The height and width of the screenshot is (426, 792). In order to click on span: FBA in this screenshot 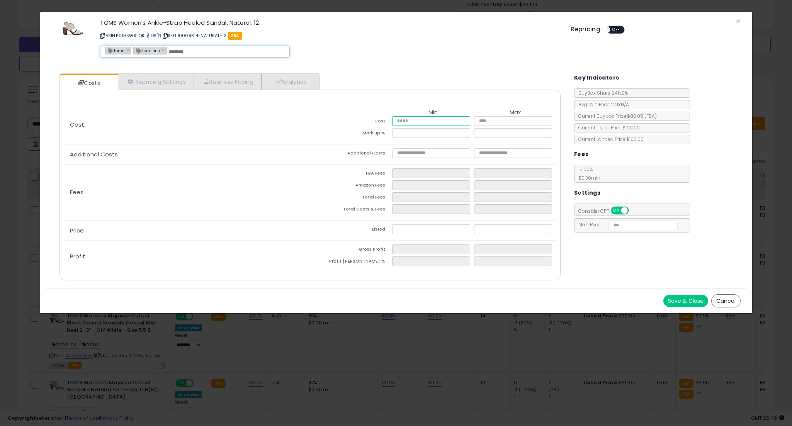, I will do `click(235, 36)`.